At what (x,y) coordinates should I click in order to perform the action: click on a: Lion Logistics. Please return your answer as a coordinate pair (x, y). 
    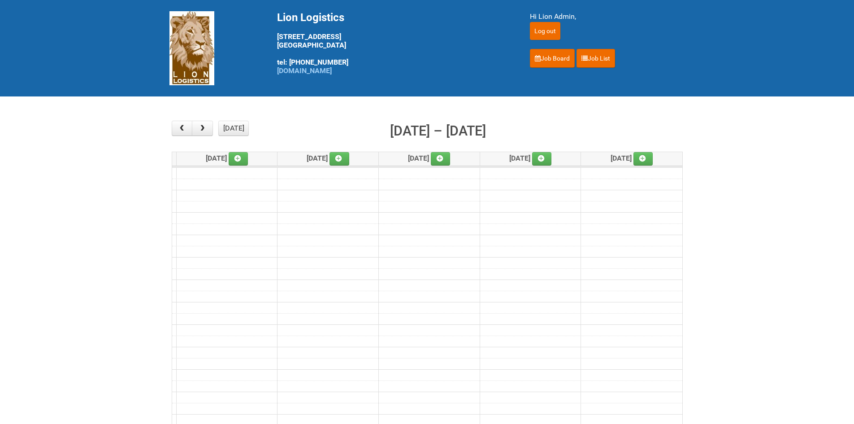
    Looking at the image, I should click on (192, 48).